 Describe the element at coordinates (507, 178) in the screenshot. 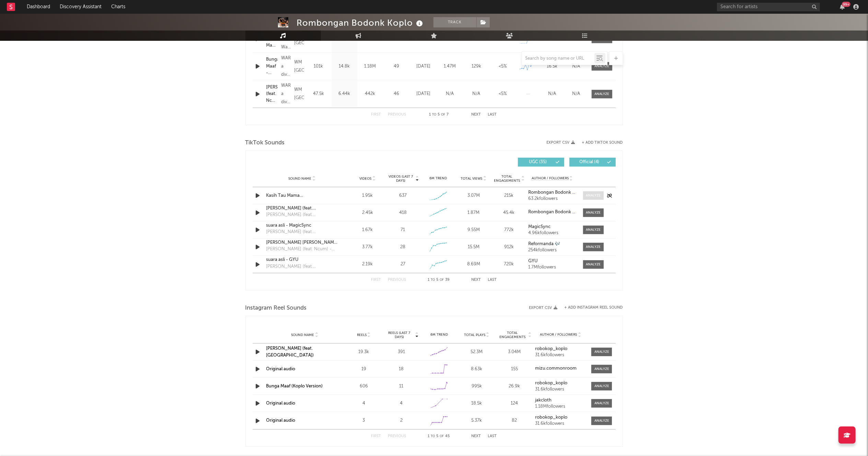

I see `span: Total Engagements` at that location.